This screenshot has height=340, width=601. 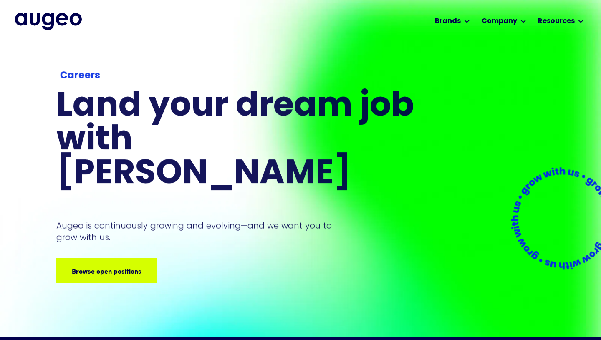 What do you see at coordinates (200, 232) in the screenshot?
I see `p: Augeo is continuously growing and evolving—and we want you to grow with us.` at bounding box center [200, 232].